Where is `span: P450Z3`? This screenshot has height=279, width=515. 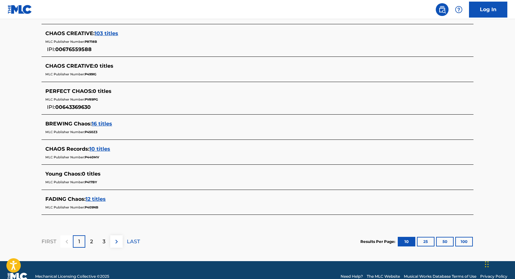
span: P450Z3 is located at coordinates (91, 132).